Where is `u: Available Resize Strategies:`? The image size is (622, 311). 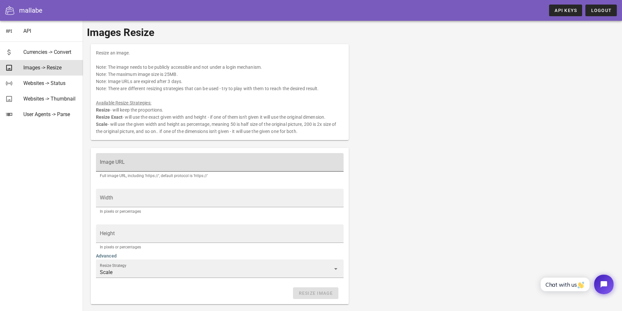 u: Available Resize Strategies: is located at coordinates (123, 103).